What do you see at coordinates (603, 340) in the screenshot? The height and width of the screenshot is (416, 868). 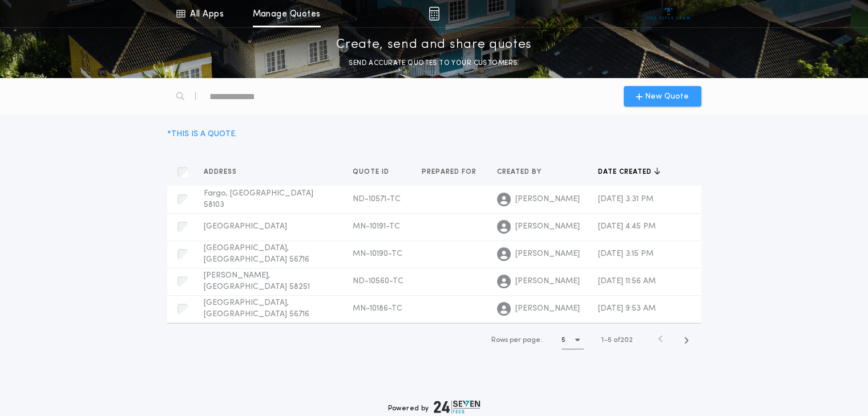 I see `span: 1` at bounding box center [603, 340].